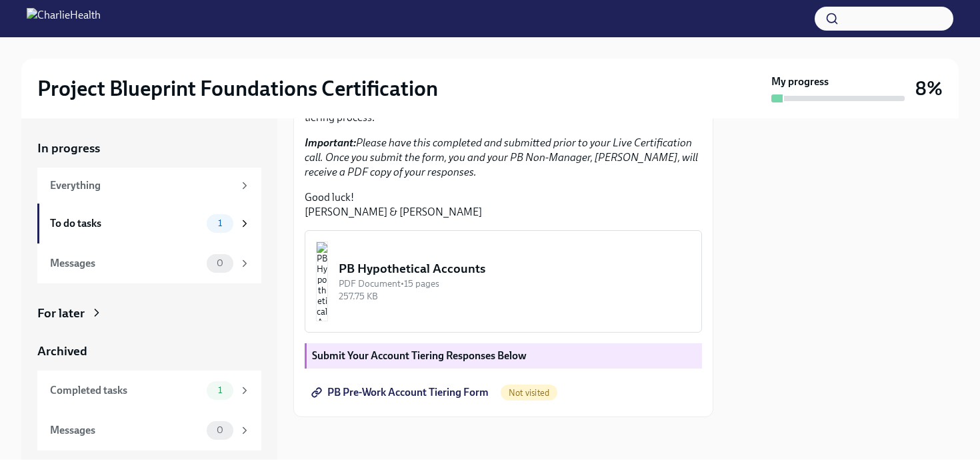 This screenshot has width=980, height=473. Describe the element at coordinates (514, 283) in the screenshot. I see `div: PDF Document • 15 pages` at that location.